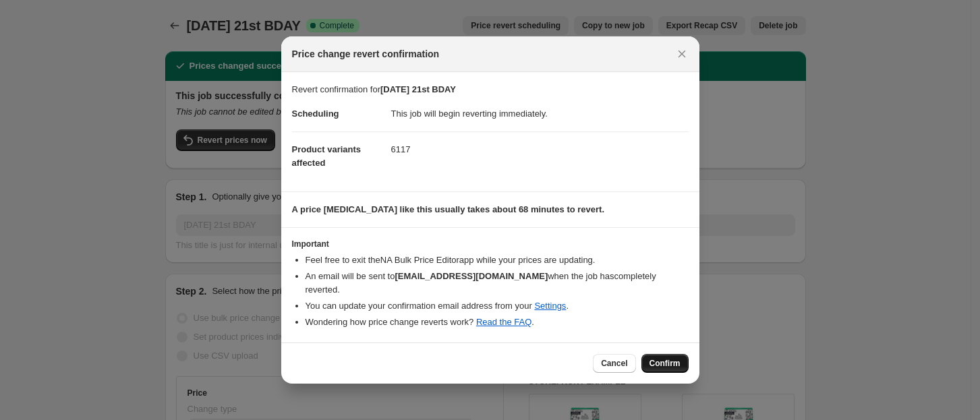 Image resolution: width=980 pixels, height=420 pixels. I want to click on li: You can update your confirmation email address from your ., so click(497, 307).